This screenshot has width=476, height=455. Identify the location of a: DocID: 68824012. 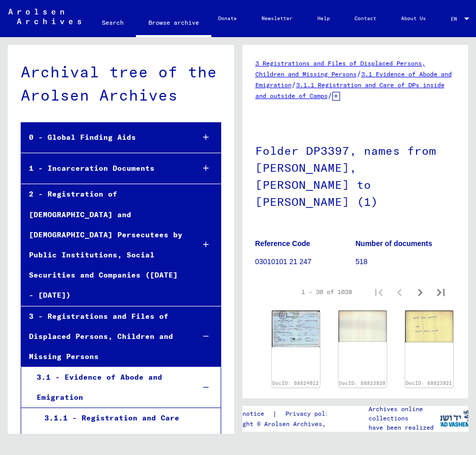
(296, 383).